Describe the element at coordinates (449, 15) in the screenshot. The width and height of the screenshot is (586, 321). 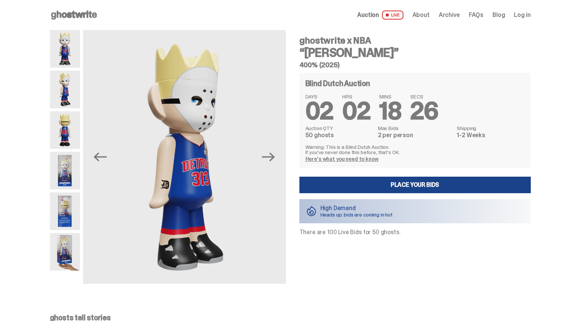
I see `a: Archive` at that location.